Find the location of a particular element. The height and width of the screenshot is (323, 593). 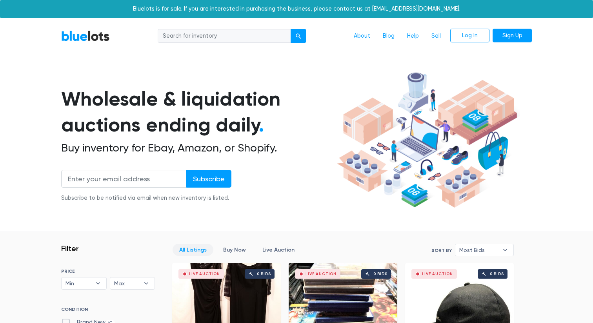

img: hero-ee84e7d0318cb26816c560f6b4441b76977f77a177738b4e94f68c95b2b83dbb.png is located at coordinates (427, 140).